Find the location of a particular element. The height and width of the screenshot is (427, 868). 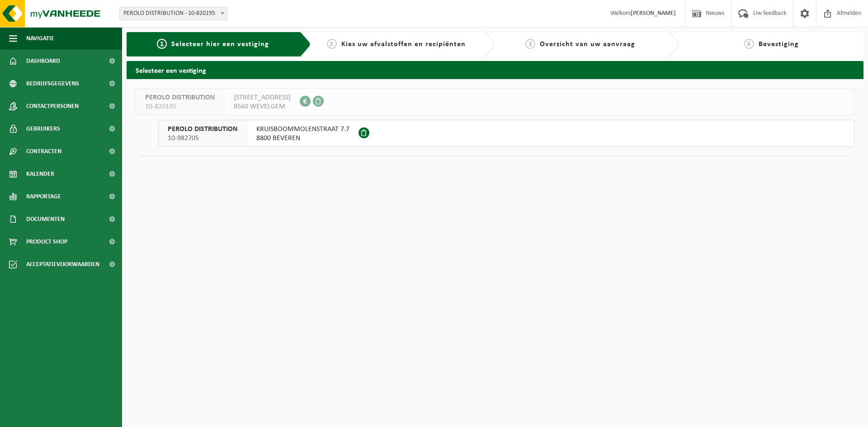

span: 4 is located at coordinates (749, 44).